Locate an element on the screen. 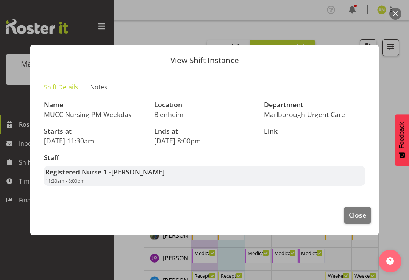  p: View Shift Instance is located at coordinates (204, 60).